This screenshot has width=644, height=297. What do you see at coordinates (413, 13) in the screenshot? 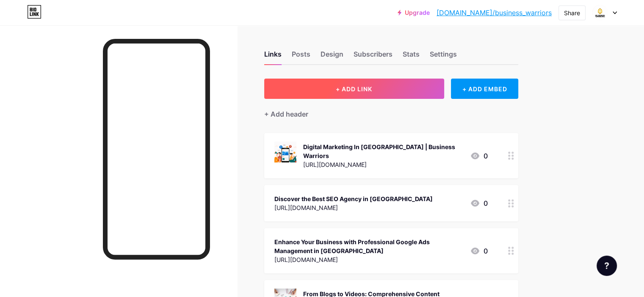
I see `a: Upgrade` at bounding box center [413, 13].